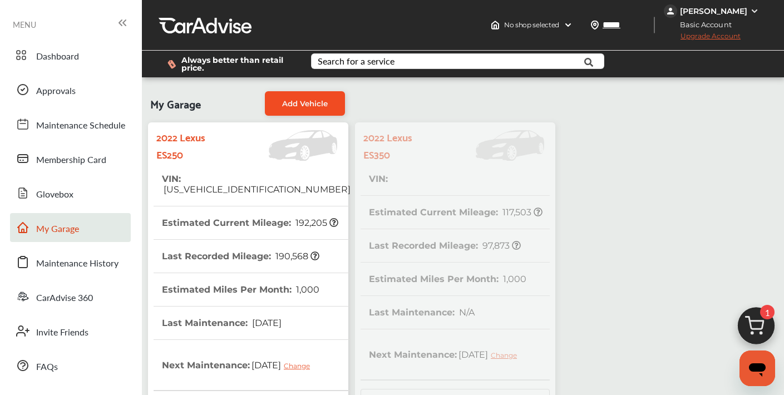  What do you see at coordinates (288, 145) in the screenshot?
I see `img: Vehicle` at bounding box center [288, 145].